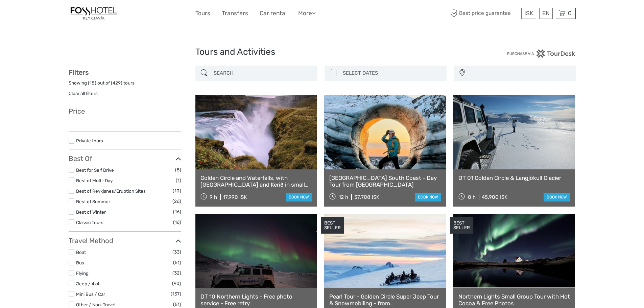  Describe the element at coordinates (95, 170) in the screenshot. I see `a: Best for Self Drive` at that location.